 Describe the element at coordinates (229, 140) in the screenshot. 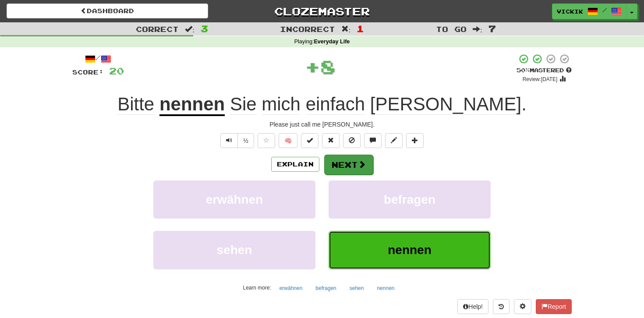

I see `button: Play sentence audio (ctl+space)` at that location.